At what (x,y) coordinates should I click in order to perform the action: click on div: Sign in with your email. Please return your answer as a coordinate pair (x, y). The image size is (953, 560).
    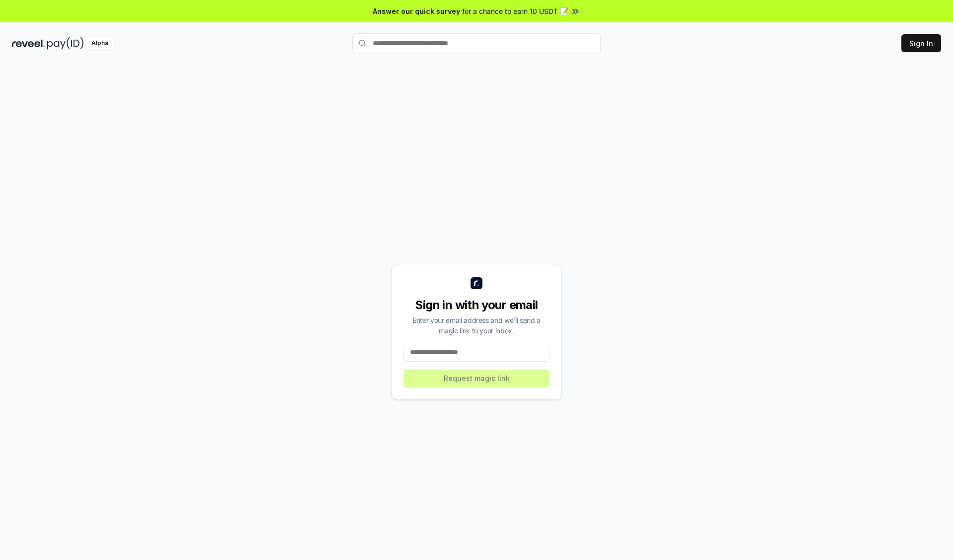
    Looking at the image, I should click on (476, 305).